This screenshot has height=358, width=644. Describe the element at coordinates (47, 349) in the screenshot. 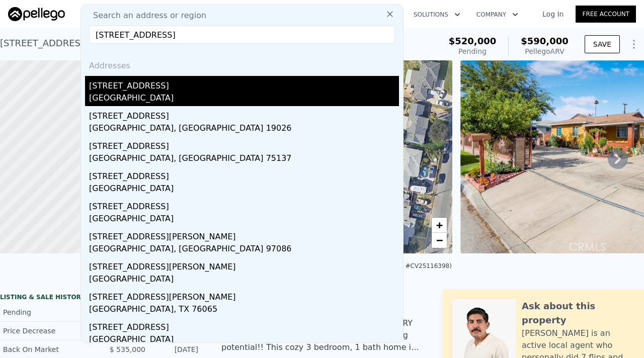

I see `div: Back On Market` at that location.